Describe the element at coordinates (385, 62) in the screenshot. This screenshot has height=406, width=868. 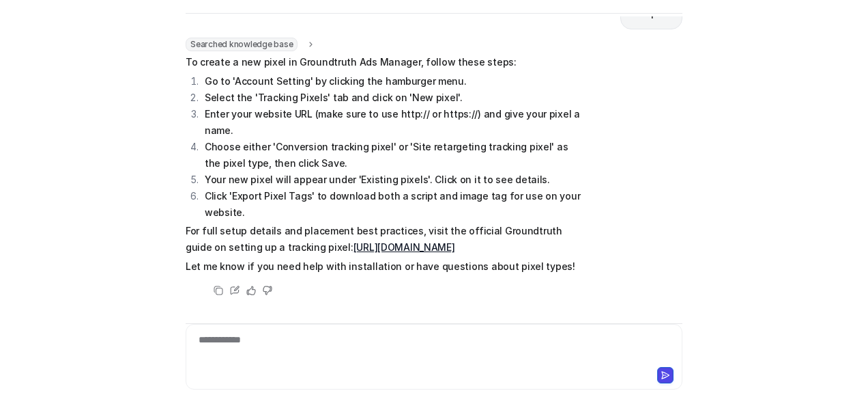
I see `p: To create a new pixel in Groundtruth Ads Manager, follow these steps:` at that location.